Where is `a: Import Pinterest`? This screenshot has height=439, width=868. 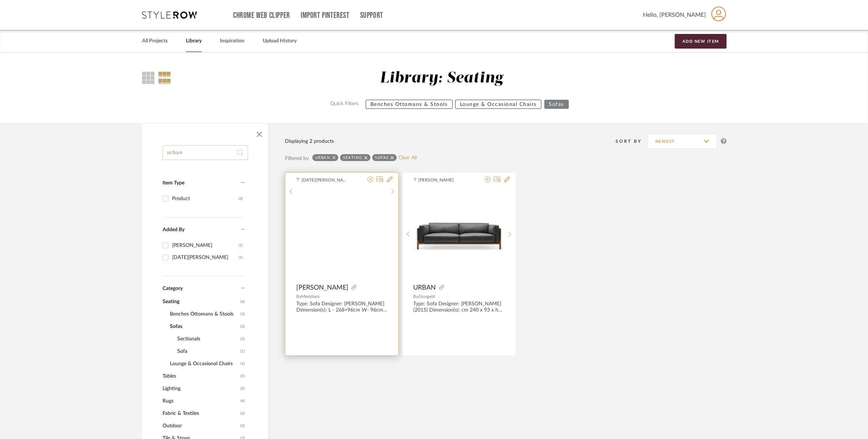 a: Import Pinterest is located at coordinates (325, 15).